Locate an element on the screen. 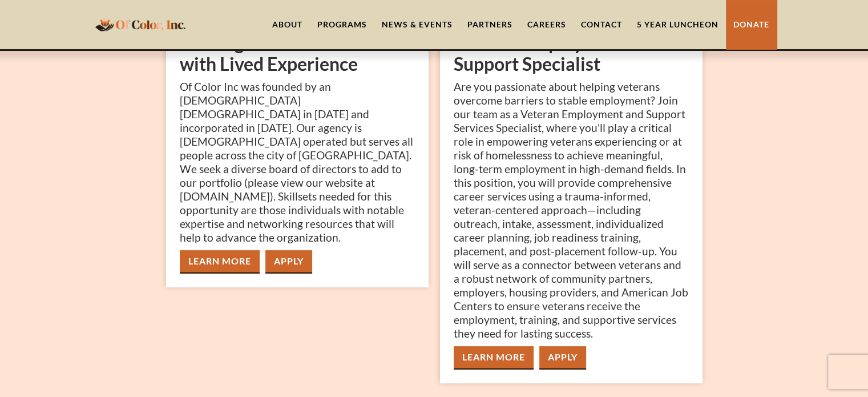 The height and width of the screenshot is (397, 868). h2: Veteran Employment and Support Specialist is located at coordinates (571, 54).